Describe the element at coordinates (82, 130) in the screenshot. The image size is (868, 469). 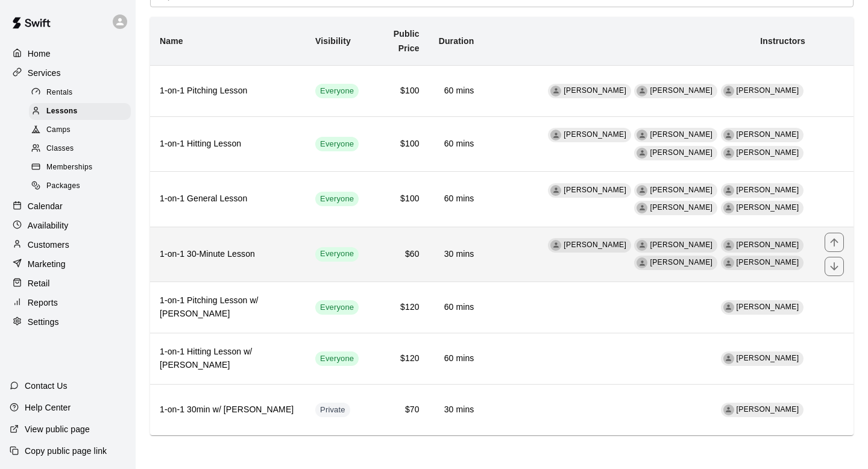
I see `a: Camps` at that location.